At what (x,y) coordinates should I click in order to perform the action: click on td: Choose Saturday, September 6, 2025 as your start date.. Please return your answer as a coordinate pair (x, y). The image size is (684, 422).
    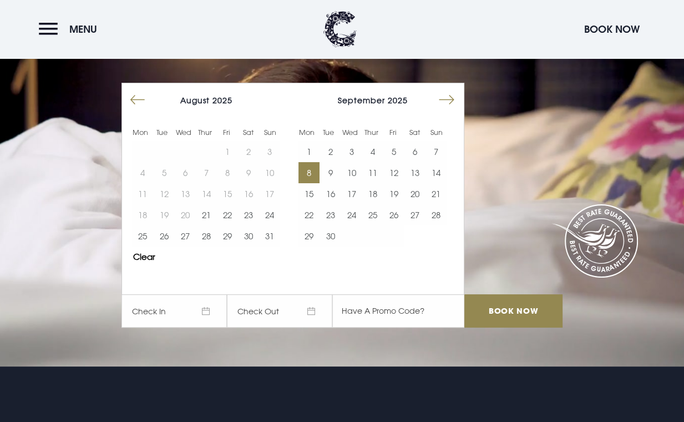
    Looking at the image, I should click on (415, 152).